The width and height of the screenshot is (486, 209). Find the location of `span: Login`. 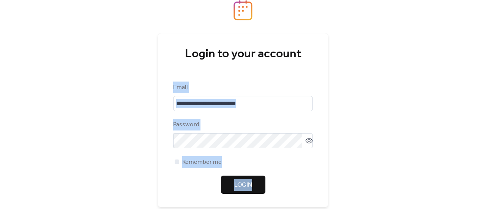

span: Login is located at coordinates (243, 185).